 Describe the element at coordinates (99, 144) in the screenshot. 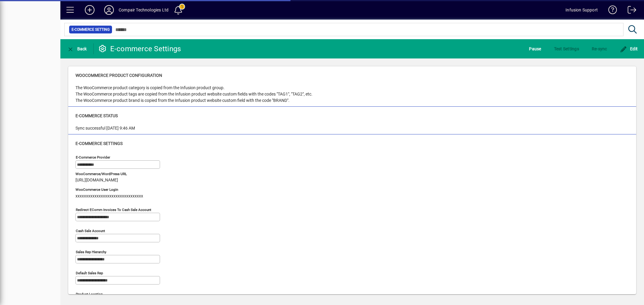

I see `span: E-commerce Settings` at that location.